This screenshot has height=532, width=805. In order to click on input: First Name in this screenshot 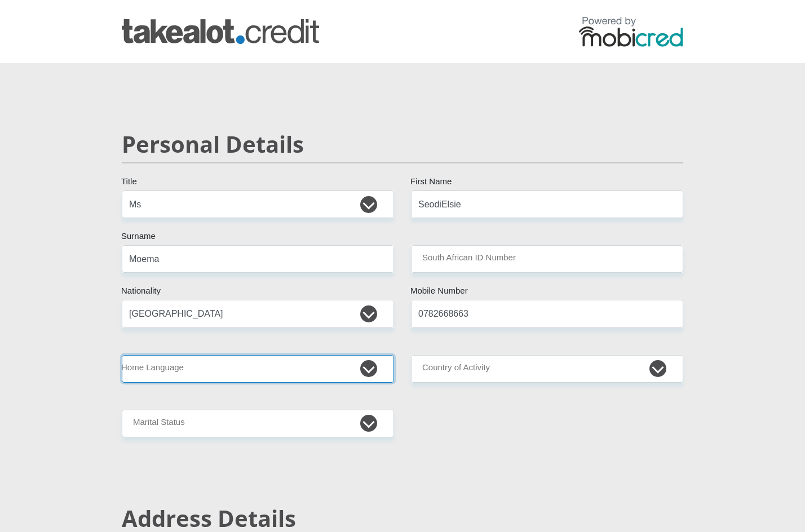, I will do `click(547, 204)`.